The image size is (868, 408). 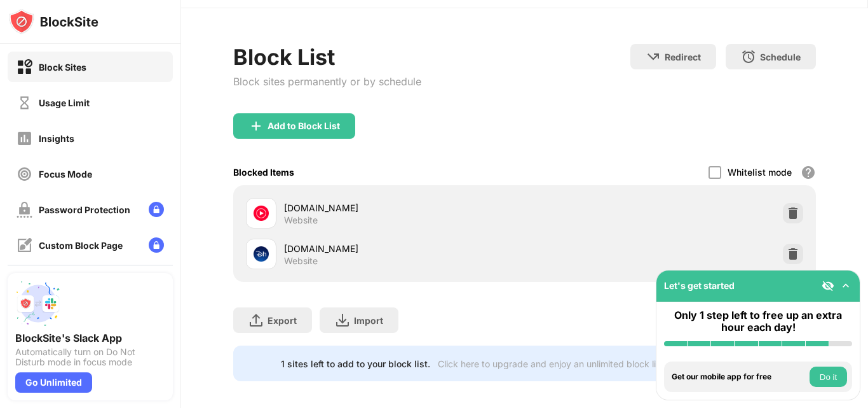 I want to click on div: Usage Limit, so click(x=64, y=102).